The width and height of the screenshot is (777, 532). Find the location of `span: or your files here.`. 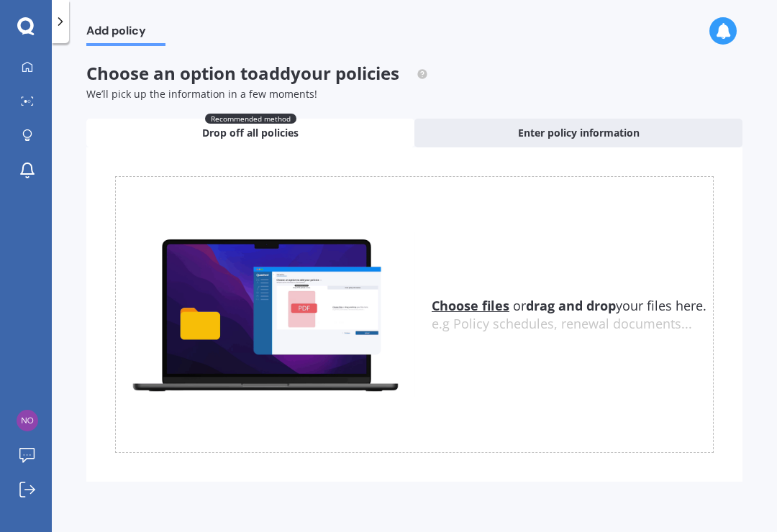

span: or your files here. is located at coordinates (569, 306).